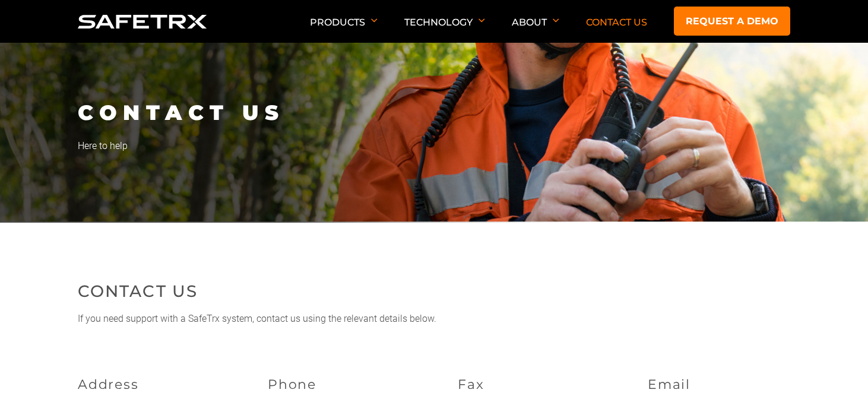 The height and width of the screenshot is (399, 868). I want to click on p: Phone, so click(339, 384).